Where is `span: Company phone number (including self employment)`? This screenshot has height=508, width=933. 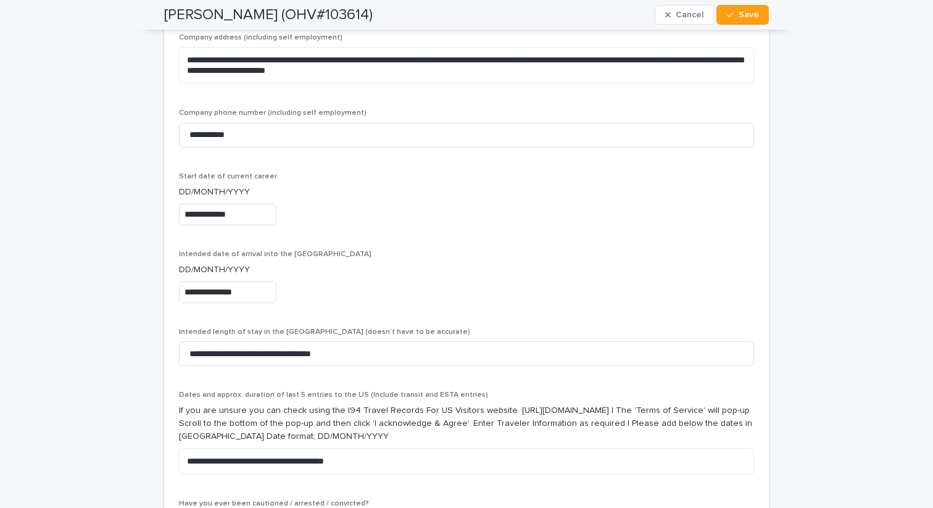
span: Company phone number (including self employment) is located at coordinates (273, 113).